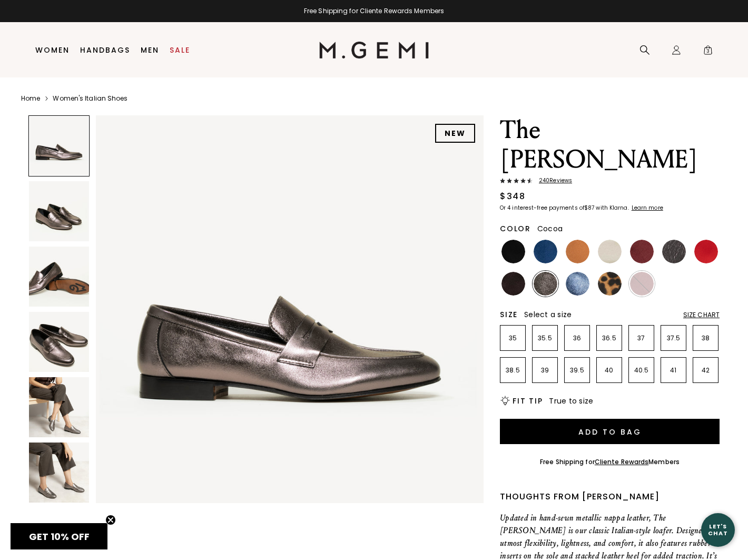 The width and height of the screenshot is (748, 560). Describe the element at coordinates (545, 283) in the screenshot. I see `img: Cocoa` at that location.